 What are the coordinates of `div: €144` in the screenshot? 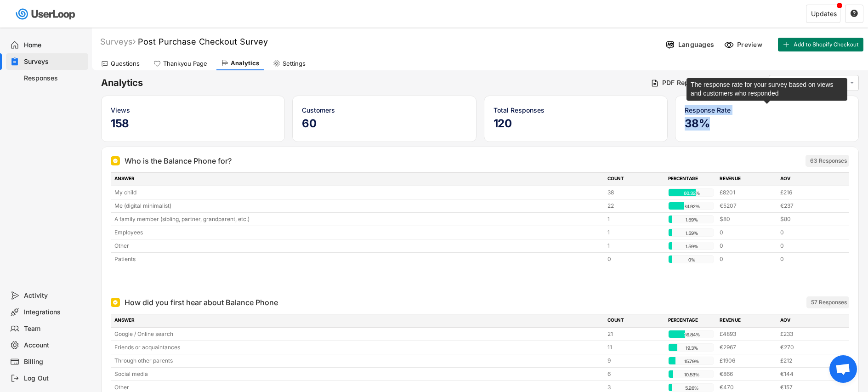 It's located at (808, 375).